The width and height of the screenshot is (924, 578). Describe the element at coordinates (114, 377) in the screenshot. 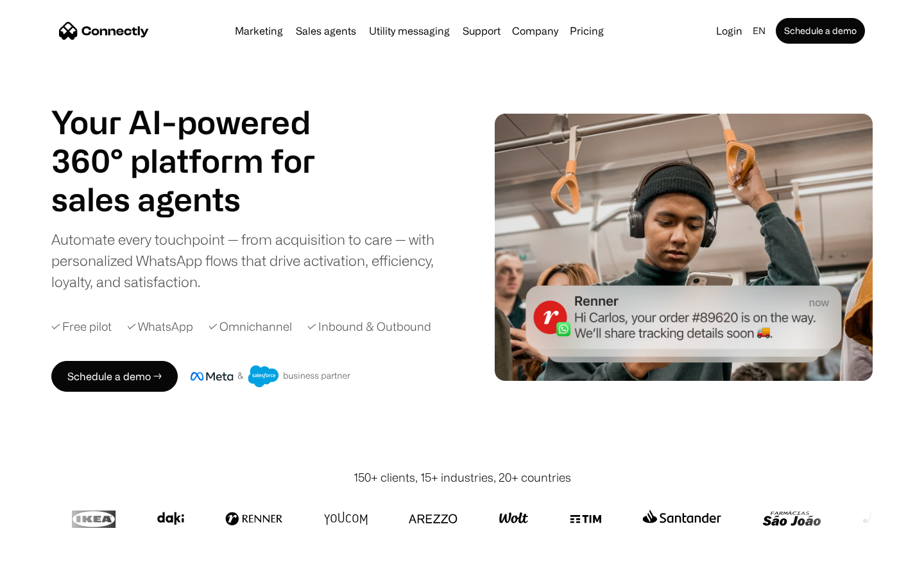

I see `a: Schedule a demo →` at that location.